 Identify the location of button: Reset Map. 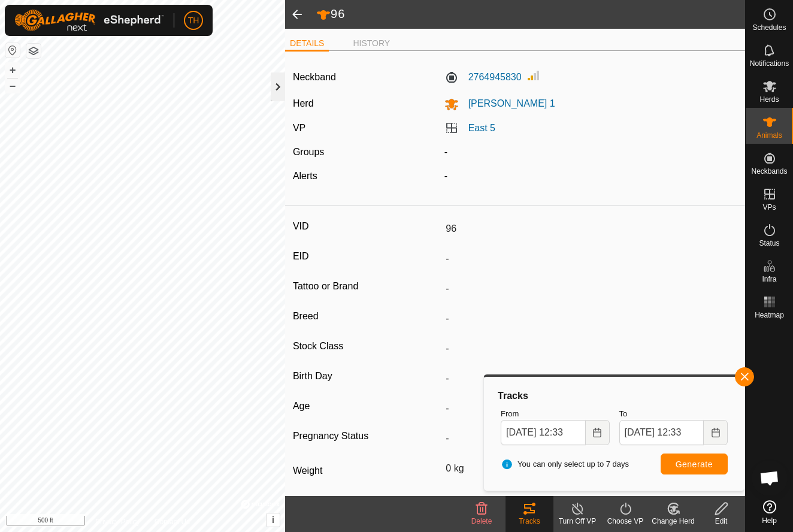
(13, 50).